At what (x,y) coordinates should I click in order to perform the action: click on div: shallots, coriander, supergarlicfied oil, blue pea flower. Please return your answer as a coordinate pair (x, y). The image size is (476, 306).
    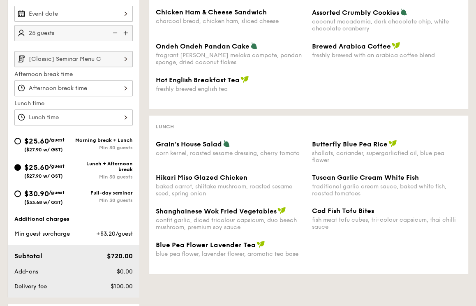
    Looking at the image, I should click on (387, 157).